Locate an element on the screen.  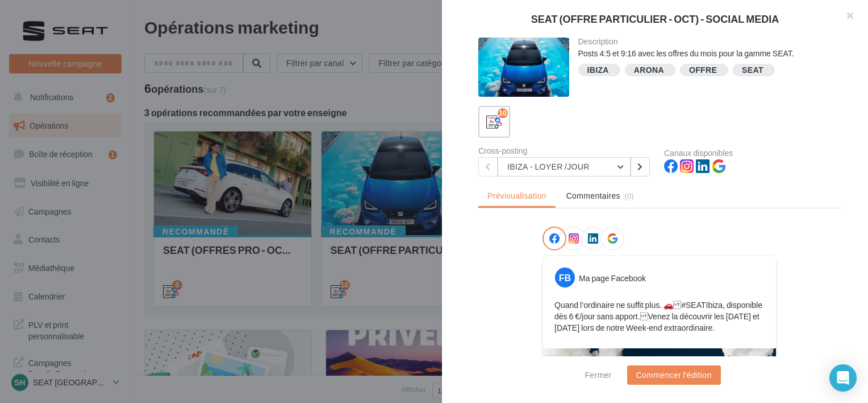
div: Canaux disponibles is located at coordinates (753, 153).